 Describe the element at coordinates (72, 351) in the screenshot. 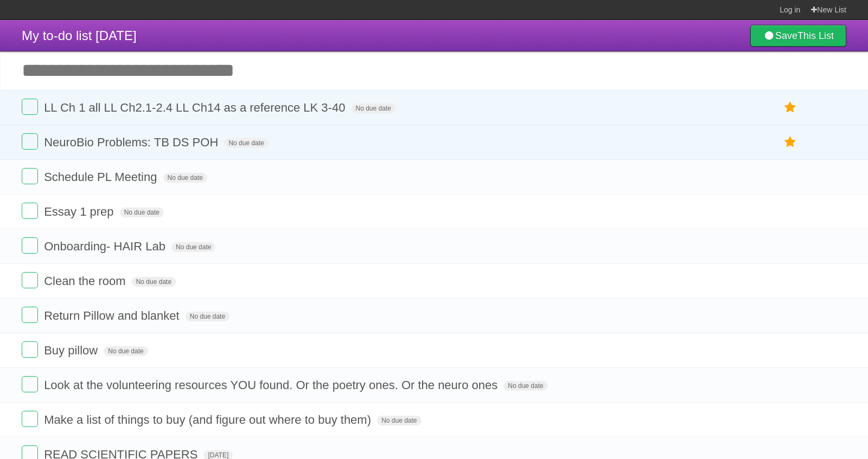

I see `span: Buy pillow` at that location.